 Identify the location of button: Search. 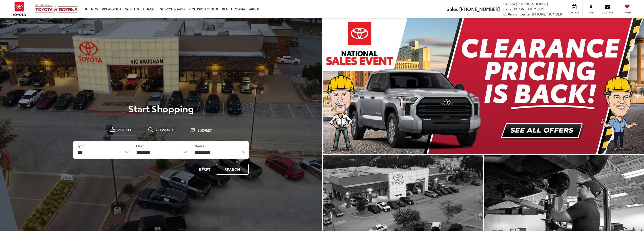
(232, 169).